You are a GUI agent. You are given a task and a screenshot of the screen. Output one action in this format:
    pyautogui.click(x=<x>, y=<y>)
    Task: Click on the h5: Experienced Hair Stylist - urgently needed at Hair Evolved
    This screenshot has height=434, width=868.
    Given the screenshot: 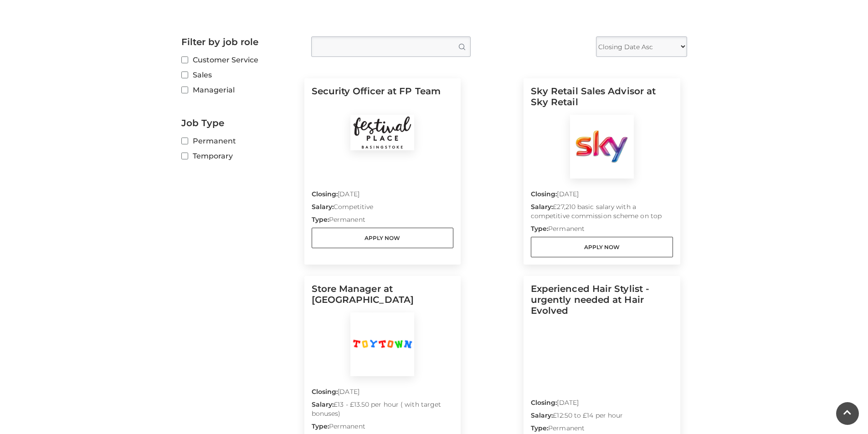 What is the action you would take?
    pyautogui.click(x=602, y=303)
    